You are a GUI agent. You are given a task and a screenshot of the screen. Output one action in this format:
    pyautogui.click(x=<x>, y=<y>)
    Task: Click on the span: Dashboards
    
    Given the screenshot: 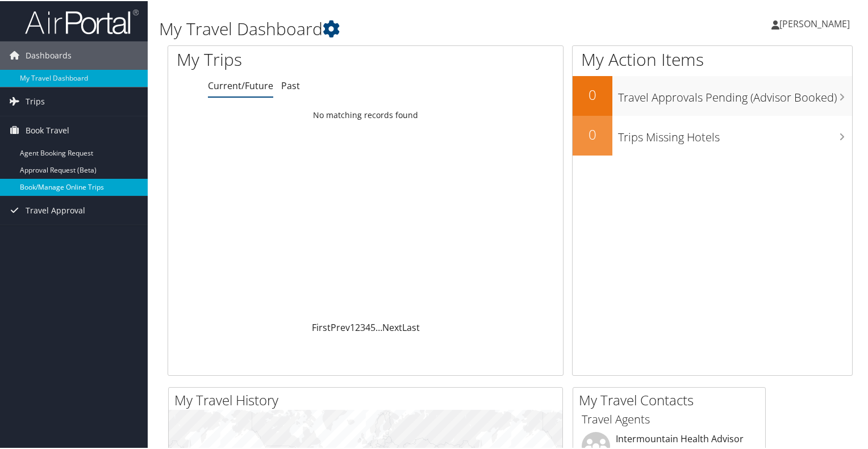 What is the action you would take?
    pyautogui.click(x=48, y=54)
    